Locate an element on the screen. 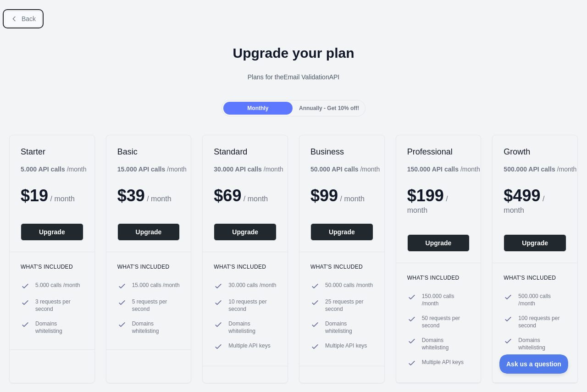  h2: Growth is located at coordinates (535, 152).